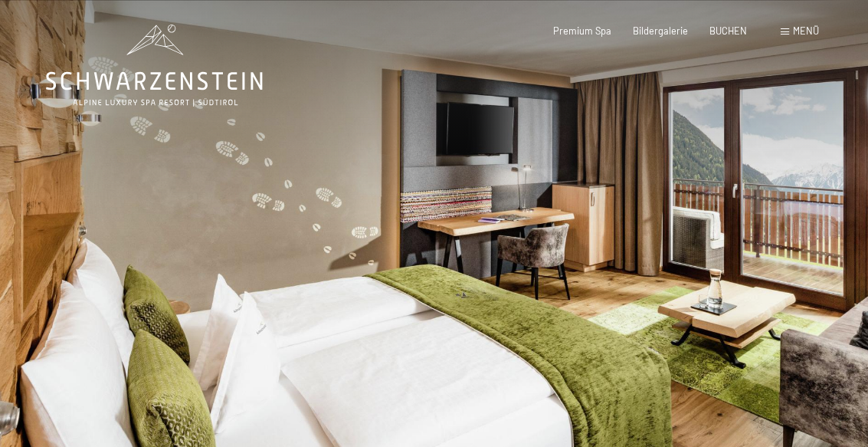 The image size is (868, 447). What do you see at coordinates (728, 30) in the screenshot?
I see `a: BUCHEN` at bounding box center [728, 30].